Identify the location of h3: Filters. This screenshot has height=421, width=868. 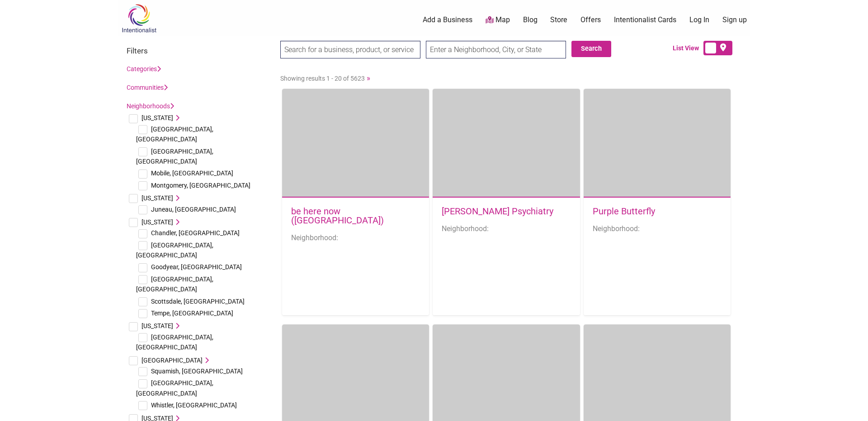
(199, 51).